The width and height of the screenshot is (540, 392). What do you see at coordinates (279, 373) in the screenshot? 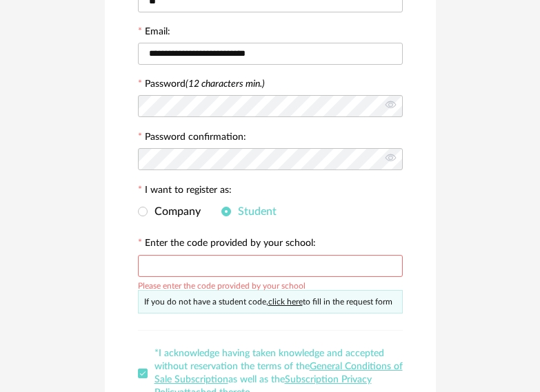
I see `a: General Conditions of Sale Subscription` at bounding box center [279, 373].